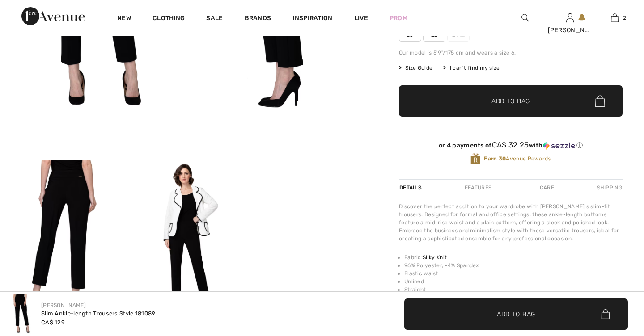 The width and height of the screenshot is (644, 336). Describe the element at coordinates (514, 266) in the screenshot. I see `li: 96% Polyester, -4% Spandex` at that location.